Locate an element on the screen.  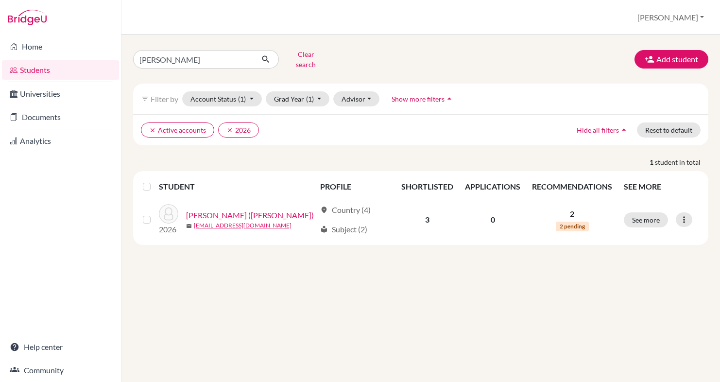
button: Account Status(1) is located at coordinates (222, 99).